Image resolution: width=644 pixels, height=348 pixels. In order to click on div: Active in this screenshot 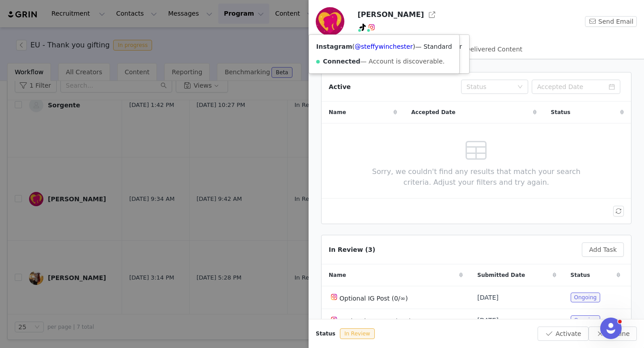, I will do `click(339, 87)`.